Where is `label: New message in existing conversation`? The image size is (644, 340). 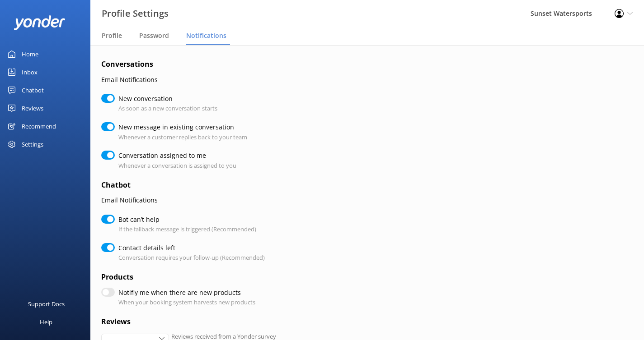
label: New message in existing conversation is located at coordinates (180, 128).